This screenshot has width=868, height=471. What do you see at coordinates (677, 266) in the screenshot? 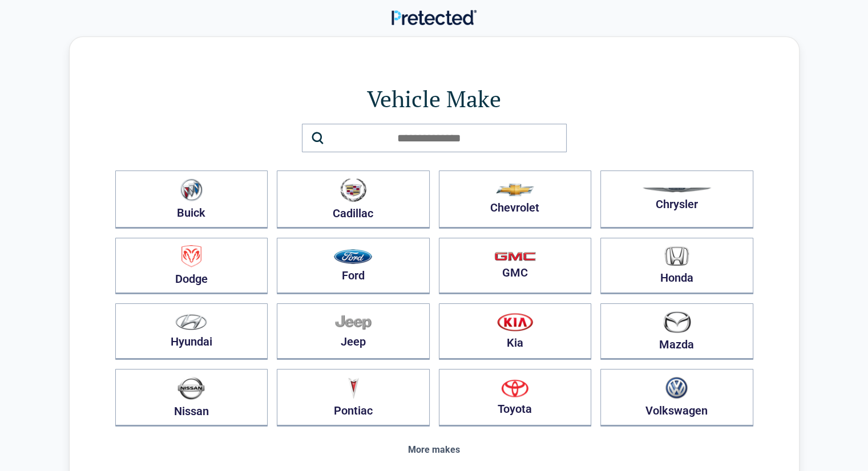
I see `button: Honda` at bounding box center [677, 266].